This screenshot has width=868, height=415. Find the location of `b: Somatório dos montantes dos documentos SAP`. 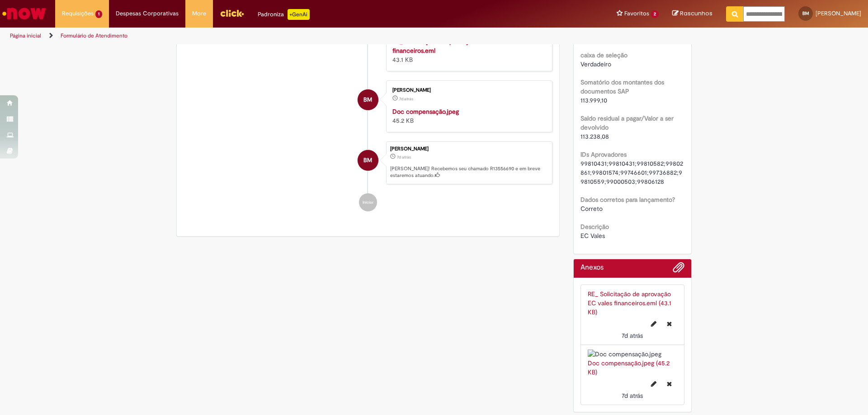

b: Somatório dos montantes dos documentos SAP is located at coordinates (622, 87).